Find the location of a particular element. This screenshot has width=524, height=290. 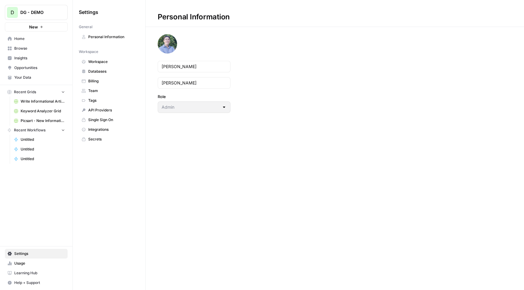

a: Settings is located at coordinates (36, 254).